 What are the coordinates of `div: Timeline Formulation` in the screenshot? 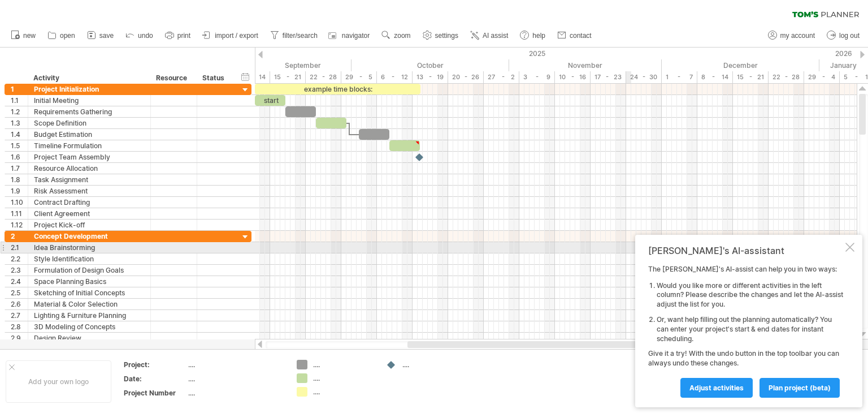 It's located at (89, 145).